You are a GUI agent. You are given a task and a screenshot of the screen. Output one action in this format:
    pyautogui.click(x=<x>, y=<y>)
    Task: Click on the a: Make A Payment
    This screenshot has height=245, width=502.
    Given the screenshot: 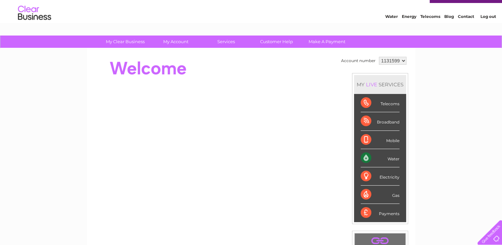 What is the action you would take?
    pyautogui.click(x=327, y=41)
    